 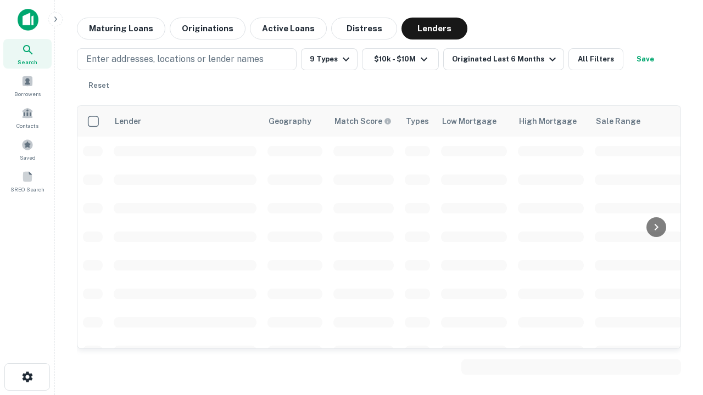 What do you see at coordinates (639, 121) in the screenshot?
I see `th: Sale Range` at bounding box center [639, 121].